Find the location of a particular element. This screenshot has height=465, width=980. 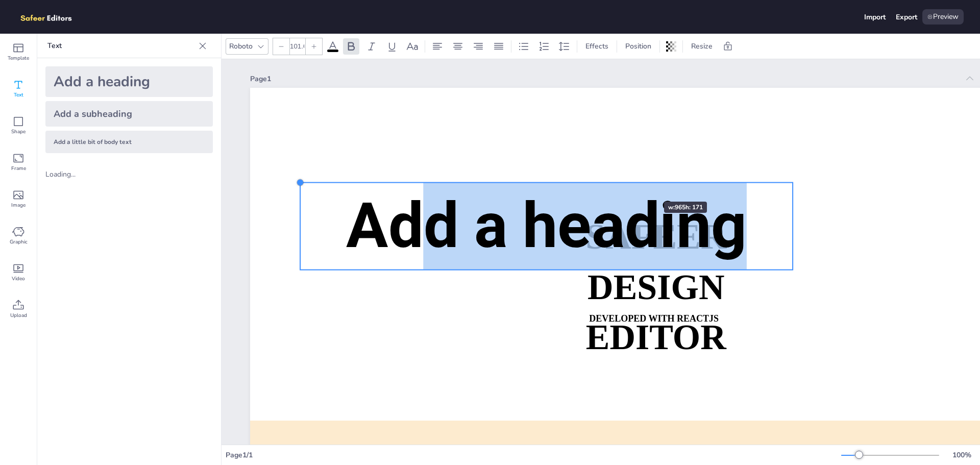

span: Text is located at coordinates (18, 95).